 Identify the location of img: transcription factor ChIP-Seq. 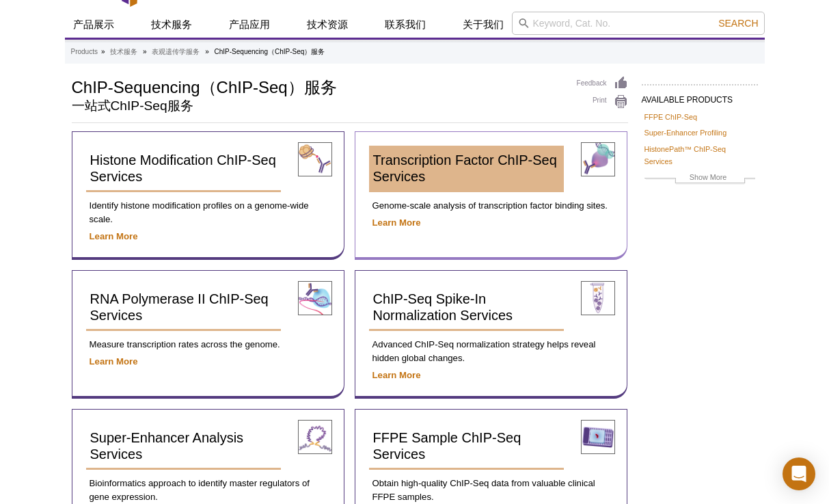
(598, 159).